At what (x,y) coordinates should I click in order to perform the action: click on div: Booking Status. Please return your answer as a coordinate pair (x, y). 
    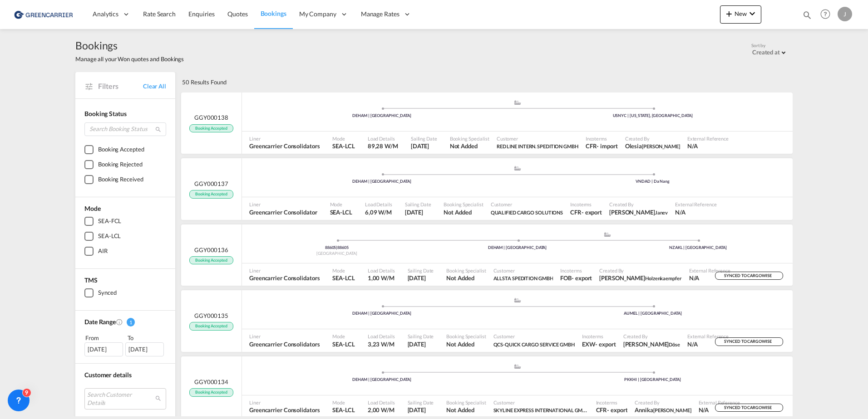
    Looking at the image, I should click on (125, 114).